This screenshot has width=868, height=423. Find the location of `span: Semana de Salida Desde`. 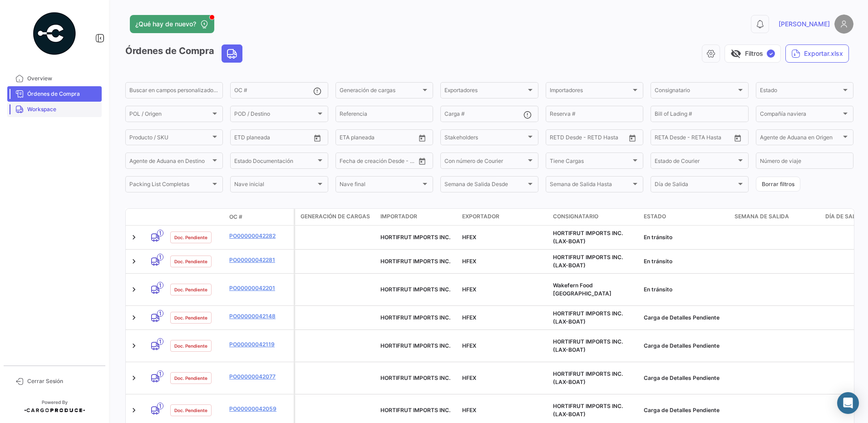

span: Semana de Salida Desde is located at coordinates (485, 186).